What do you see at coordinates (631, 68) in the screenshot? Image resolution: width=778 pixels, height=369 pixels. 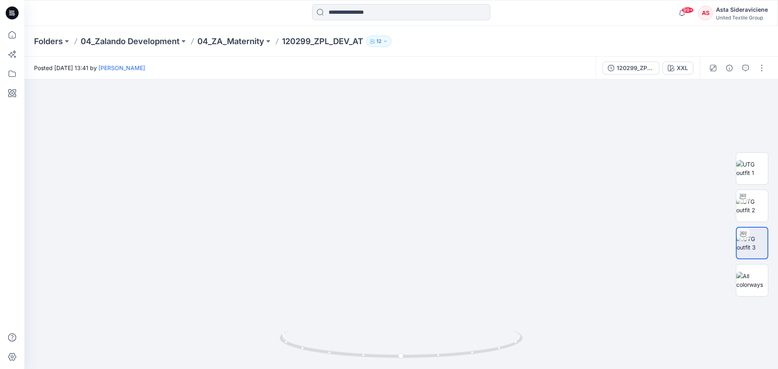 I see `button: 120299_ZPL_XXL_BD-AT` at bounding box center [631, 68].